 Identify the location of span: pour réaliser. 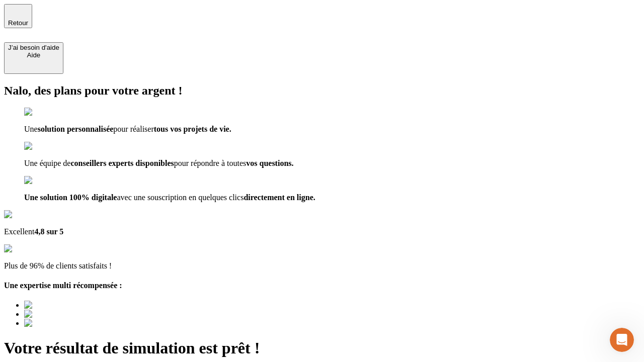
(133, 128).